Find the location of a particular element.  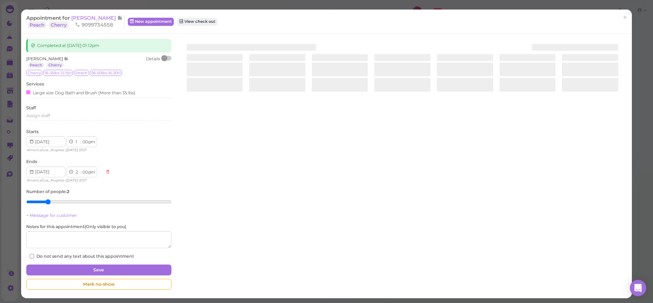

label: Number of people : is located at coordinates (48, 192).